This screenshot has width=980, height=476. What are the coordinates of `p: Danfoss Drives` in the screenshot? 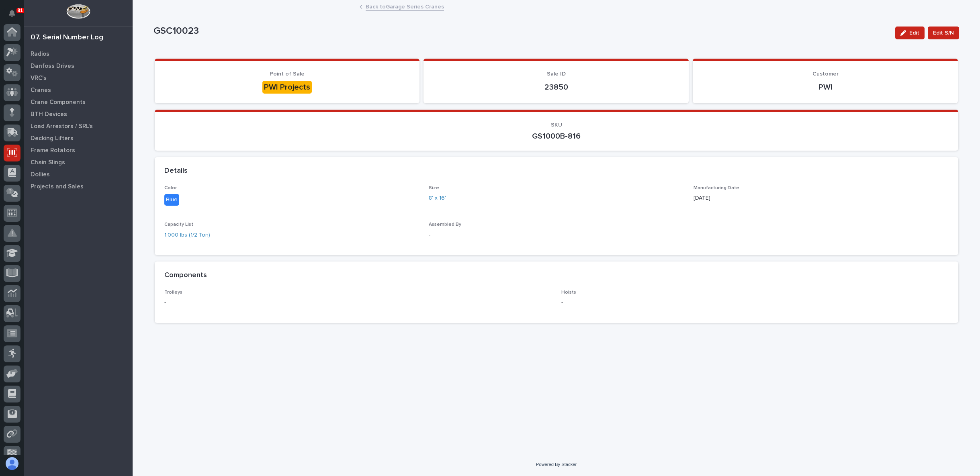 It's located at (52, 66).